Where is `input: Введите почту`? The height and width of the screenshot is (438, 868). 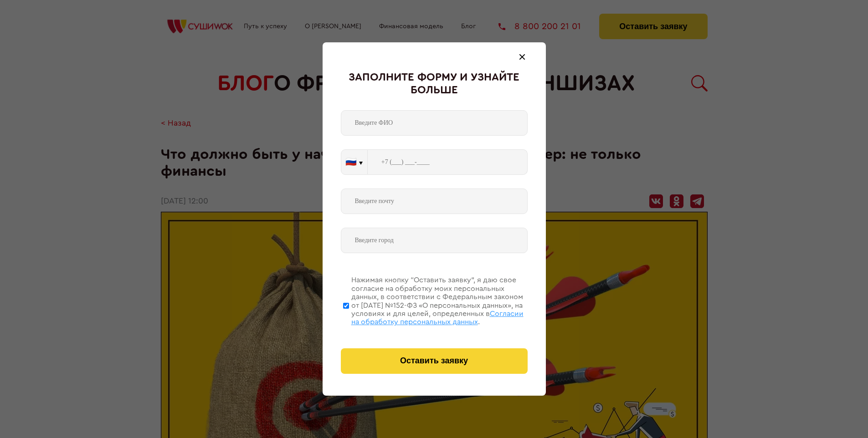
input: Введите почту is located at coordinates (434, 201).